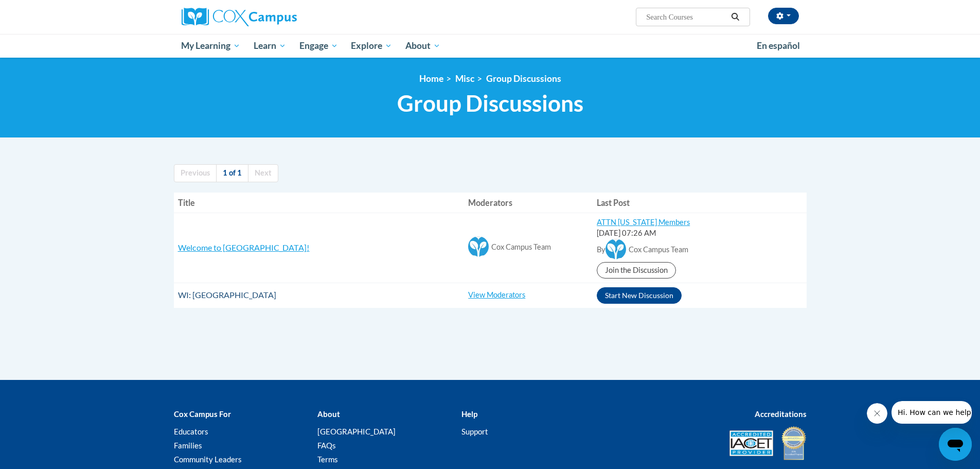  Describe the element at coordinates (319, 46) in the screenshot. I see `span: Engage` at that location.